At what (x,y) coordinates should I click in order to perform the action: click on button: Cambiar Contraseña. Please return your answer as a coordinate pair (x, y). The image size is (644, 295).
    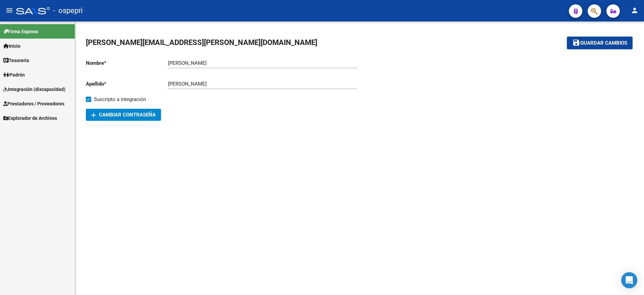
    Looking at the image, I should click on (124, 115).